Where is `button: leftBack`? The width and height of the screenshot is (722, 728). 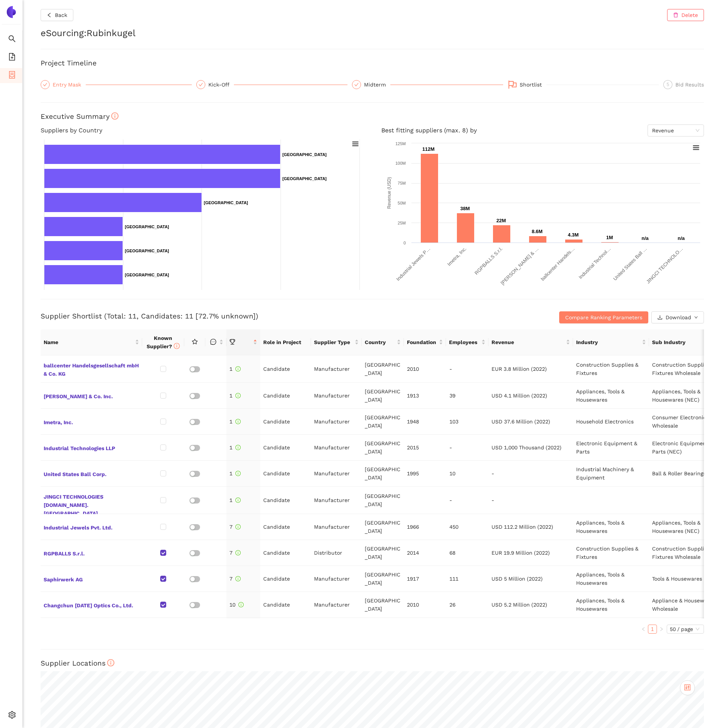
button: leftBack is located at coordinates (57, 15).